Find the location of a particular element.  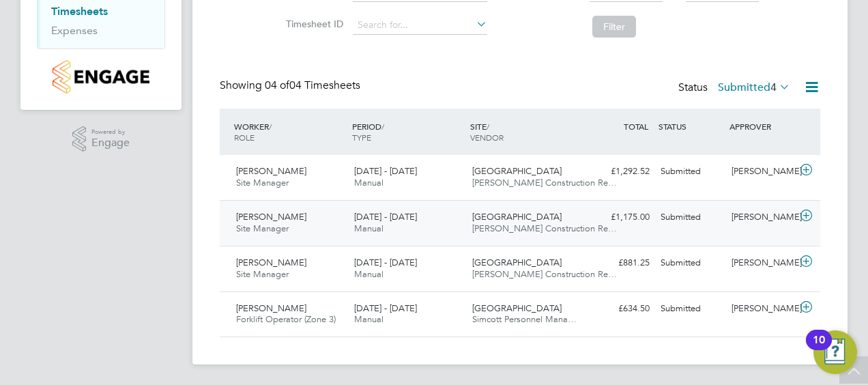

label: Submitted is located at coordinates (754, 87).